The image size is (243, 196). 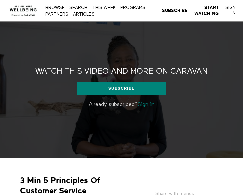 What do you see at coordinates (175, 10) in the screenshot?
I see `strong: Subscribe` at bounding box center [175, 10].